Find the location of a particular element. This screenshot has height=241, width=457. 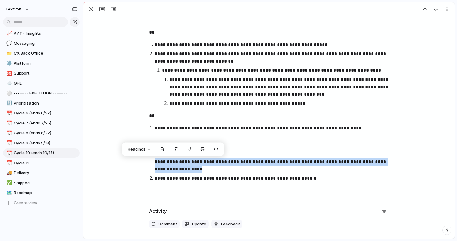

span: CX Back Office is located at coordinates (46, 53).